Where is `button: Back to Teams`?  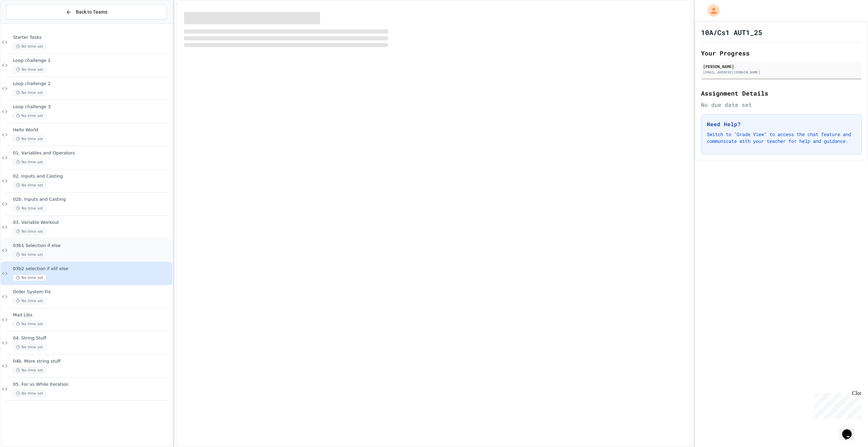
button: Back to Teams is located at coordinates (86, 12).